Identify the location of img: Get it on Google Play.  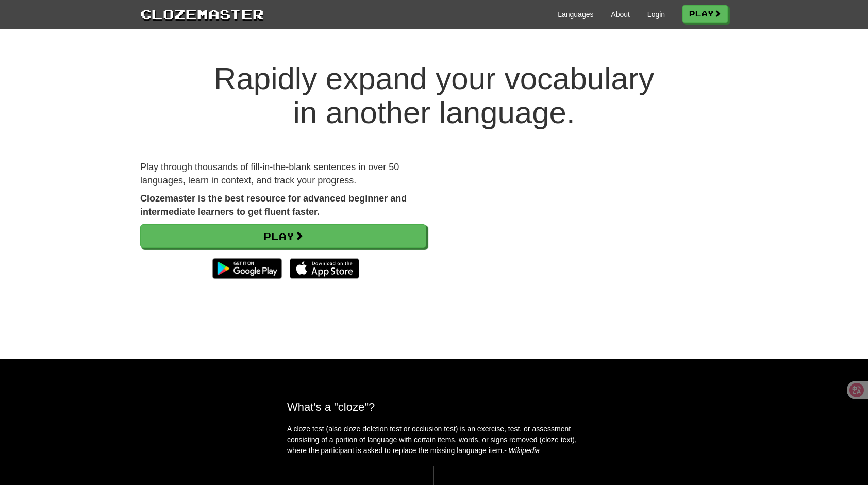
(247, 269).